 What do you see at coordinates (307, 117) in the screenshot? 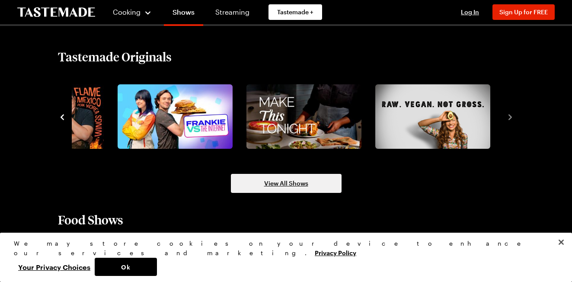
I see `div: 7 / 8` at bounding box center [307, 117].